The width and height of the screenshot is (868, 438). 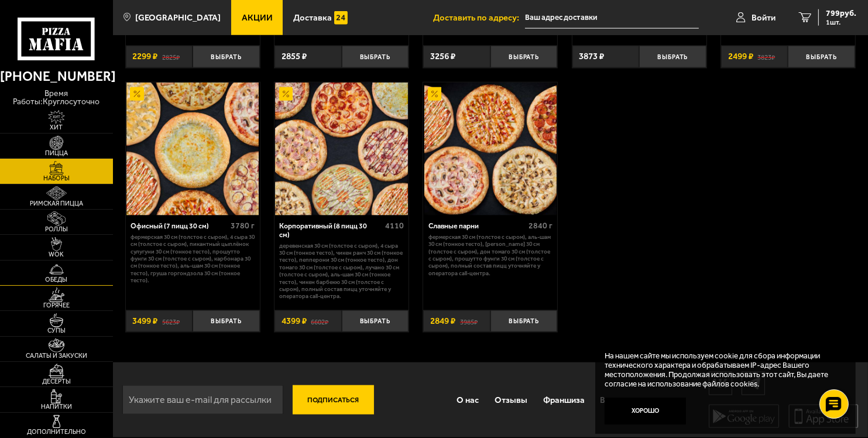 What do you see at coordinates (491, 149) in the screenshot?
I see `img: Славные парни` at bounding box center [491, 149].